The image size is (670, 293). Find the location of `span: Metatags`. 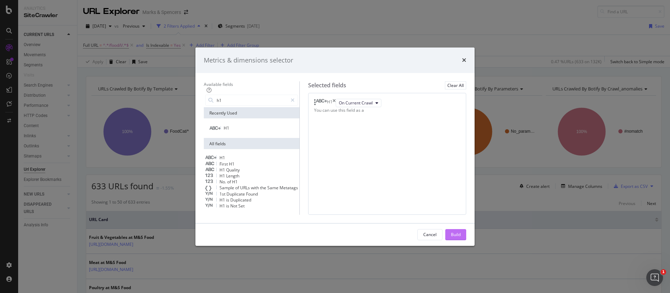

span: Metatags is located at coordinates (289, 187).